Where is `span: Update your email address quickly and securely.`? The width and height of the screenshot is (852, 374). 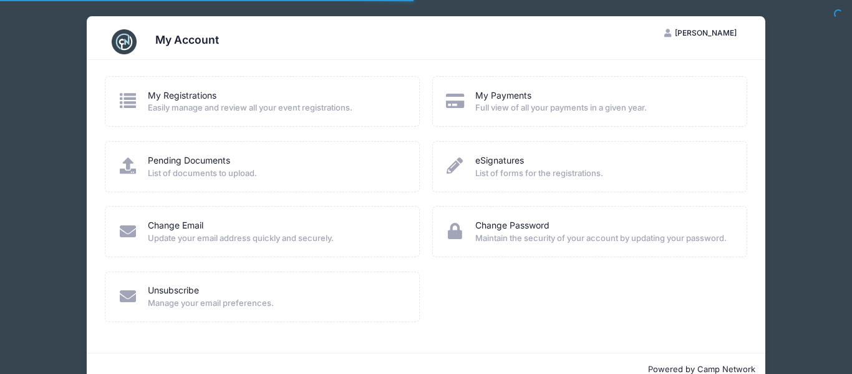 span: Update your email address quickly and securely. is located at coordinates (275, 238).